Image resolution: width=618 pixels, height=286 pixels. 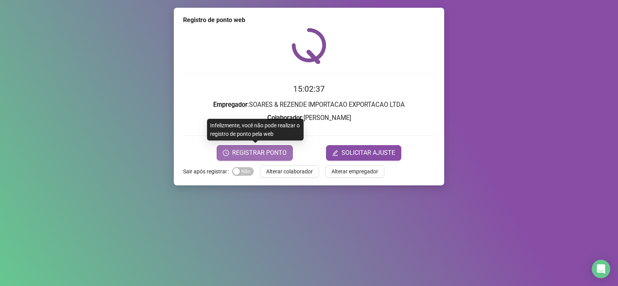 I want to click on span: edit, so click(x=335, y=153).